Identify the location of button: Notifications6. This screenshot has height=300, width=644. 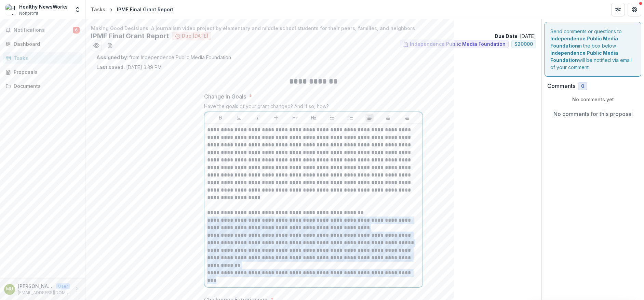
(42, 30).